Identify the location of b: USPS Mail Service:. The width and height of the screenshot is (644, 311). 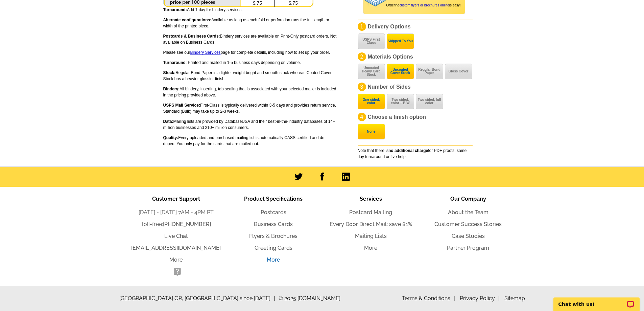
(182, 105).